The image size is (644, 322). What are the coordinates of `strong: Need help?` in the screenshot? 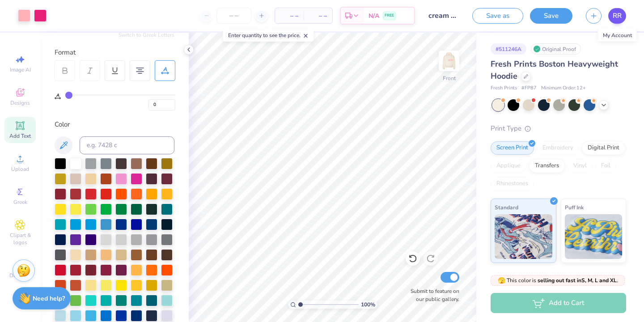 It's located at (49, 298).